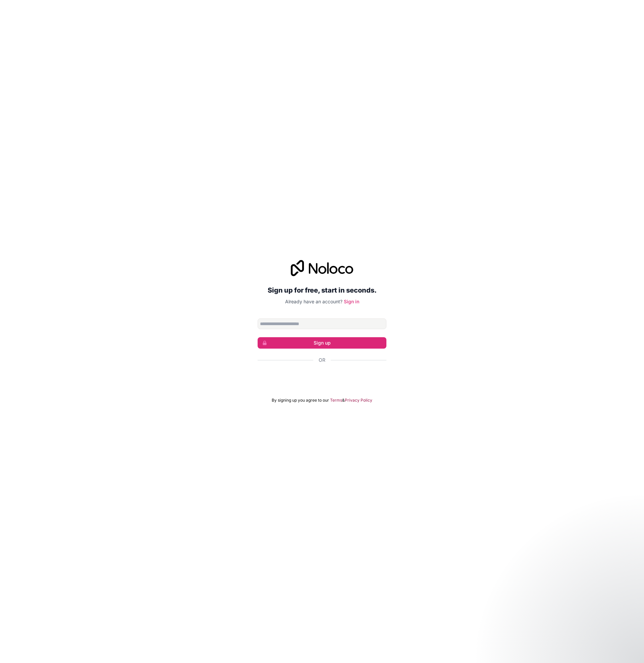 This screenshot has width=644, height=663. What do you see at coordinates (322, 360) in the screenshot?
I see `span: Or` at bounding box center [322, 360].